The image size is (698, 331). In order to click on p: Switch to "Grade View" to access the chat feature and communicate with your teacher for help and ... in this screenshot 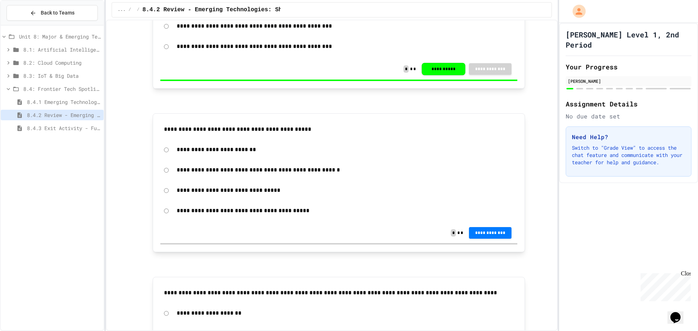, I will do `click(628, 155)`.